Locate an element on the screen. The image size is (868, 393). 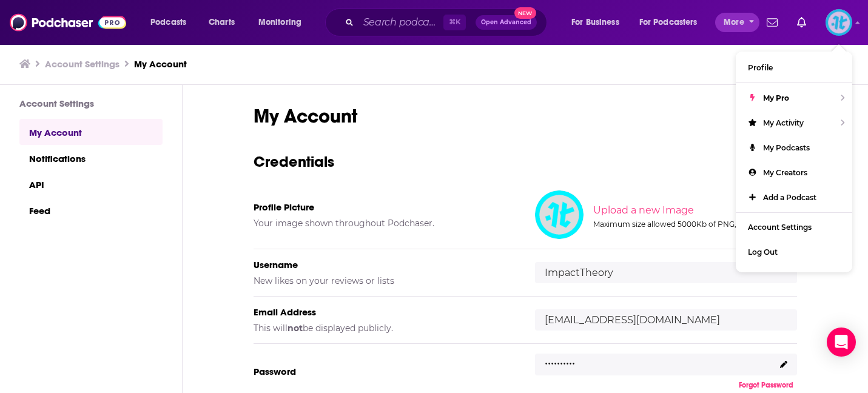
div: Open Intercom Messenger is located at coordinates (841, 342).